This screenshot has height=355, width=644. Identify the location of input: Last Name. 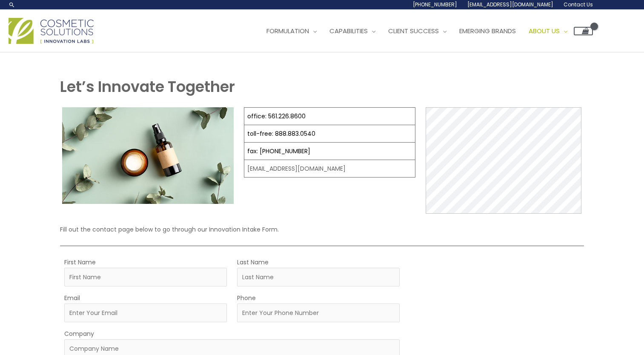
(318, 277).